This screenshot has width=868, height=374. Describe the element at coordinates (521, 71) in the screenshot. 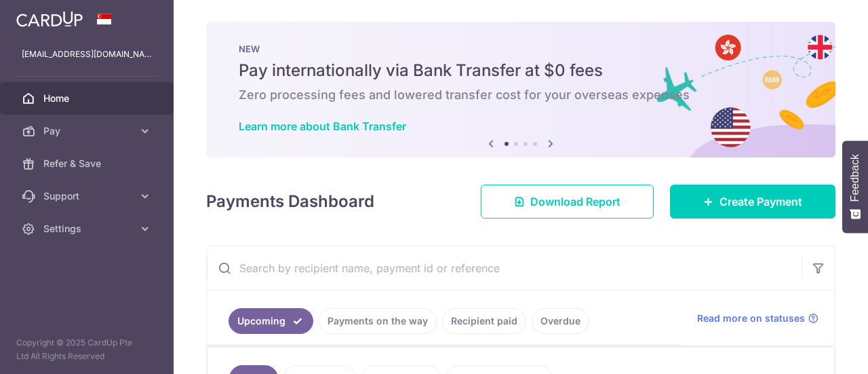

I see `h5: Pay internationally via Bank Transfer at $0 fees` at that location.